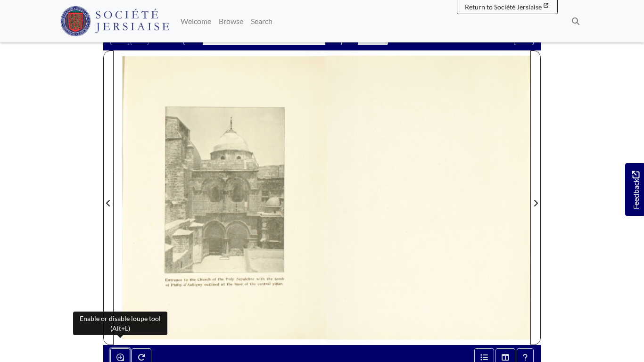 This screenshot has width=644, height=362. I want to click on a: Société Jersiaise logo, so click(114, 21).